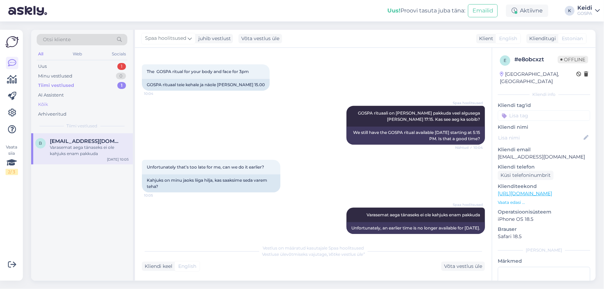 The height and width of the screenshot is (289, 604). I want to click on img: Askly Logo, so click(12, 42).